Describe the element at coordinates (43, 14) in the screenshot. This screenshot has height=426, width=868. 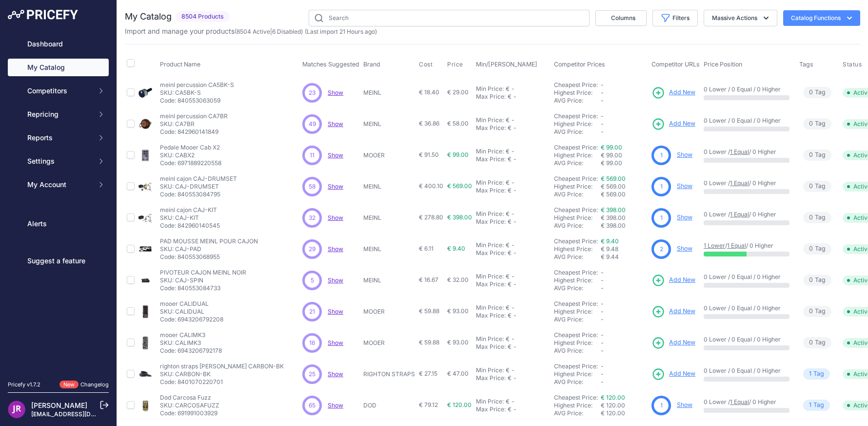
I see `img: Pricefy Logo` at that location.